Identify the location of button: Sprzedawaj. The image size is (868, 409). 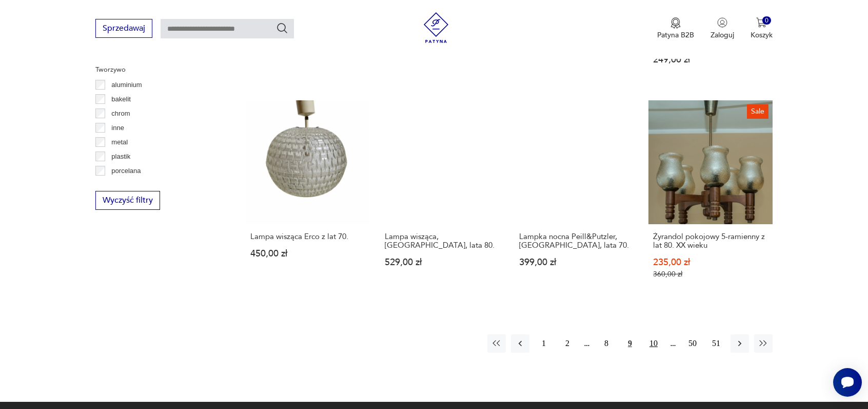
(124, 28).